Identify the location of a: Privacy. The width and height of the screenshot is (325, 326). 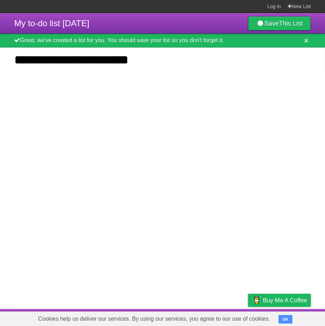
(248, 318).